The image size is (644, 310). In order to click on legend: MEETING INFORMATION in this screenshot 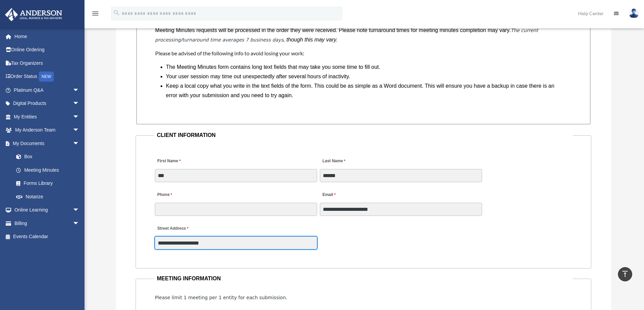, I will do `click(363, 279)`.